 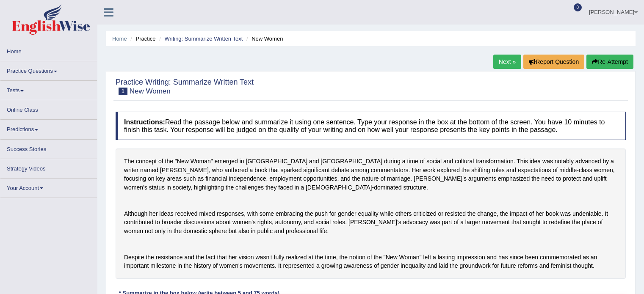 What do you see at coordinates (578, 7) in the screenshot?
I see `span: 0` at bounding box center [578, 7].